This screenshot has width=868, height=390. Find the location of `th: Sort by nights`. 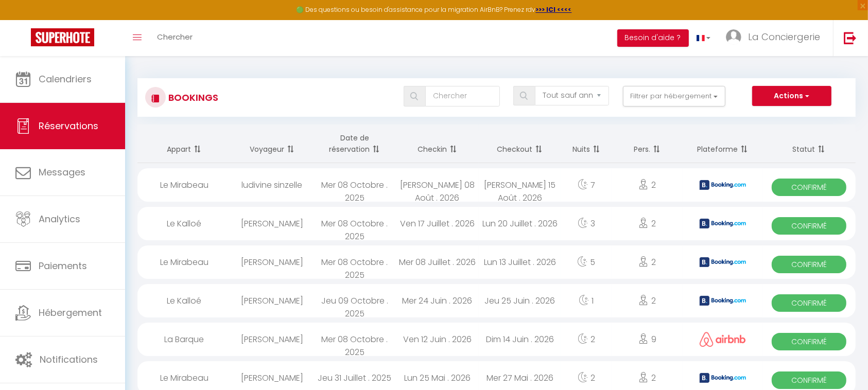

th: Sort by nights is located at coordinates (587, 144).